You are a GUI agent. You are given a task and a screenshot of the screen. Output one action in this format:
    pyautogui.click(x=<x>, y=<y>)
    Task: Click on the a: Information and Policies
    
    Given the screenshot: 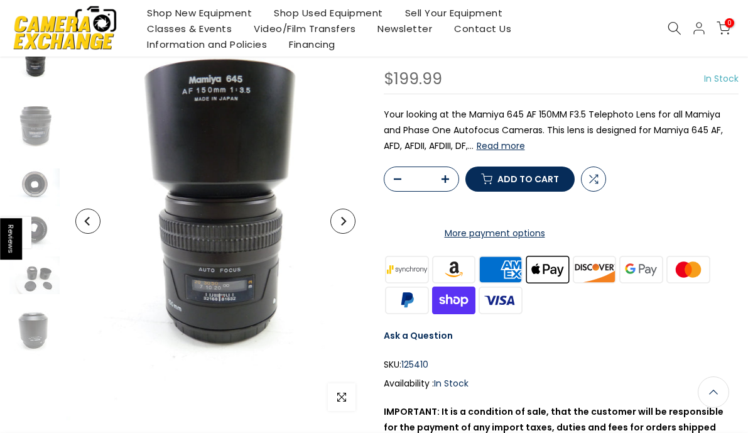 What is the action you would take?
    pyautogui.click(x=207, y=44)
    